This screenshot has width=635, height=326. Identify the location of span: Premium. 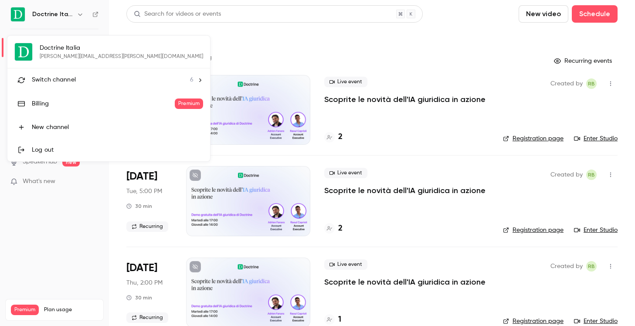
(189, 104).